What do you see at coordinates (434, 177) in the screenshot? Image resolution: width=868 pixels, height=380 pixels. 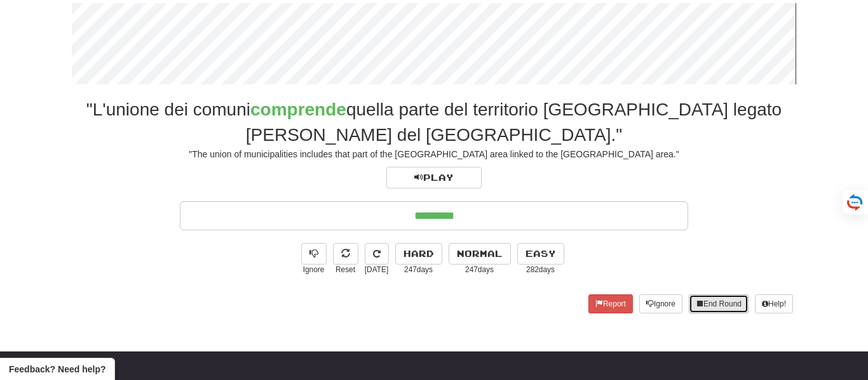 I see `button: Play` at bounding box center [434, 177].